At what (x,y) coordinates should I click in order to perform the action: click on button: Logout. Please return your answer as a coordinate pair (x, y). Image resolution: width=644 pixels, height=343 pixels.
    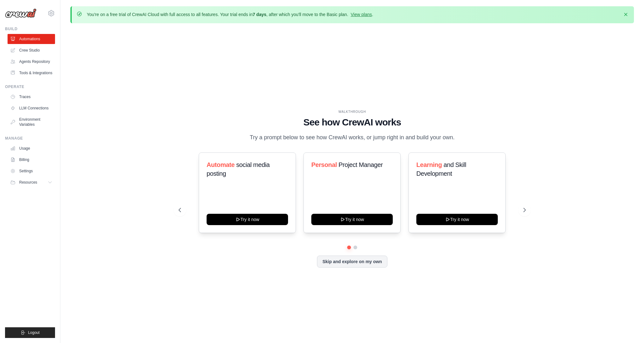
    Looking at the image, I should click on (30, 332).